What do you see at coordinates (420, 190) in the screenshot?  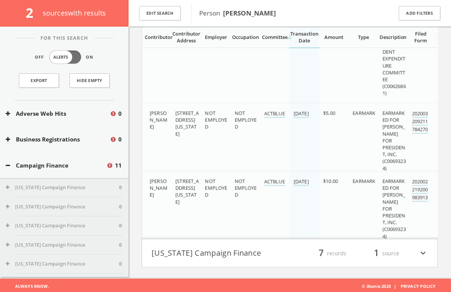 I see `a: 202002219200983913` at bounding box center [420, 190].